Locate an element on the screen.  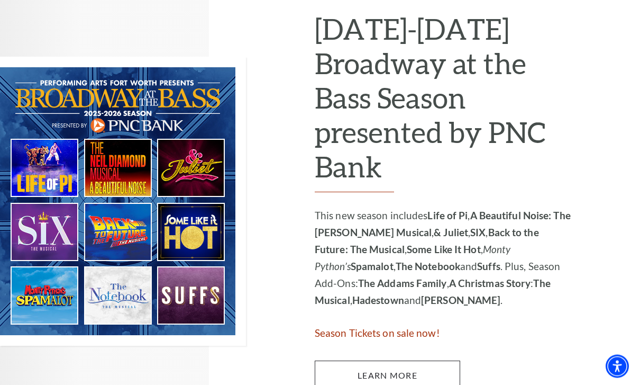
strong: The Musical is located at coordinates (433, 292).